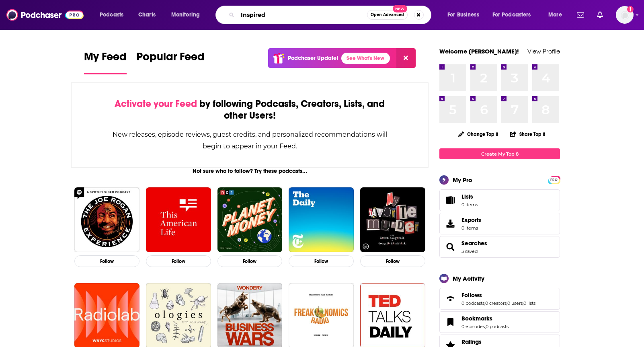 The image size is (644, 347). Describe the element at coordinates (170, 62) in the screenshot. I see `a: Popular Feed` at that location.